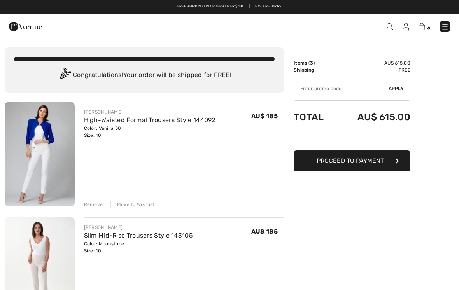 This screenshot has height=290, width=459. Describe the element at coordinates (341, 89) in the screenshot. I see `input: Promo code` at that location.